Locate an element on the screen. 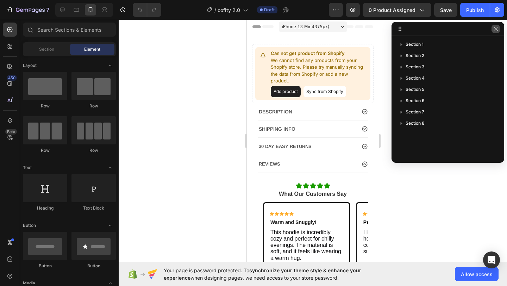 This screenshot has height=286, width=507. span: iPhone 13 Mini ( 375 px) is located at coordinates (59, 7).